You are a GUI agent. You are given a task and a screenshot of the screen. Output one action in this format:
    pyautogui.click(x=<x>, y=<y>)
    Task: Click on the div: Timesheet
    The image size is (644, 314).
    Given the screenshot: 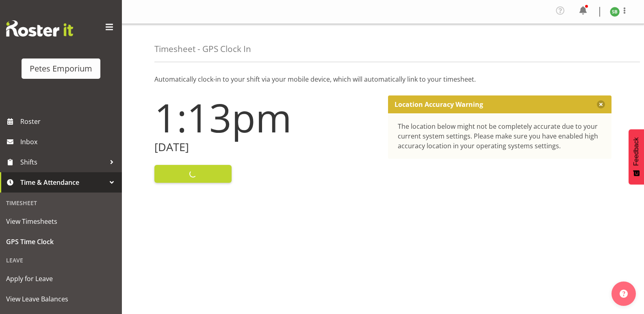 What is the action you would take?
    pyautogui.click(x=61, y=203)
    